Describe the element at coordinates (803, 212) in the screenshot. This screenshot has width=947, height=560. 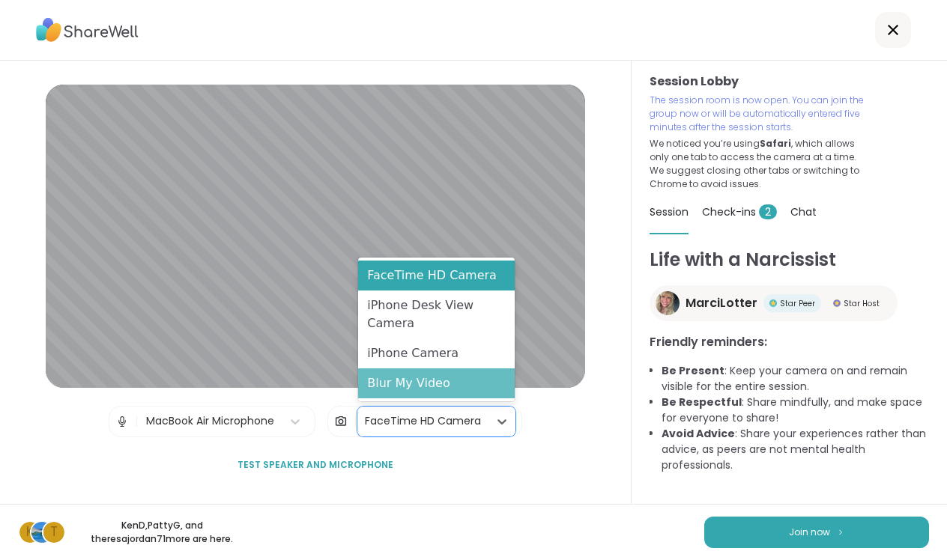
I see `span: Chat` at that location.